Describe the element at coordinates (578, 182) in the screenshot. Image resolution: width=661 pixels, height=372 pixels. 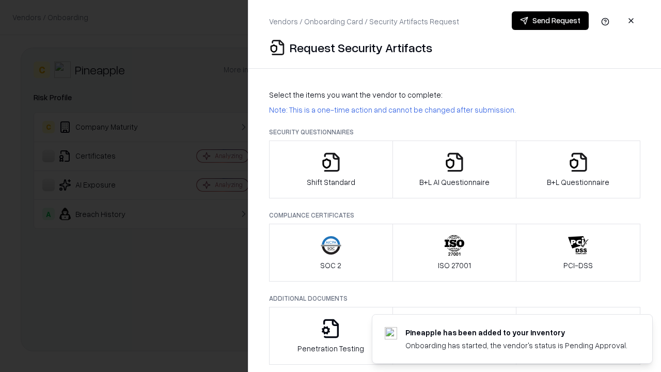
I see `p: B+L Questionnaire` at that location.